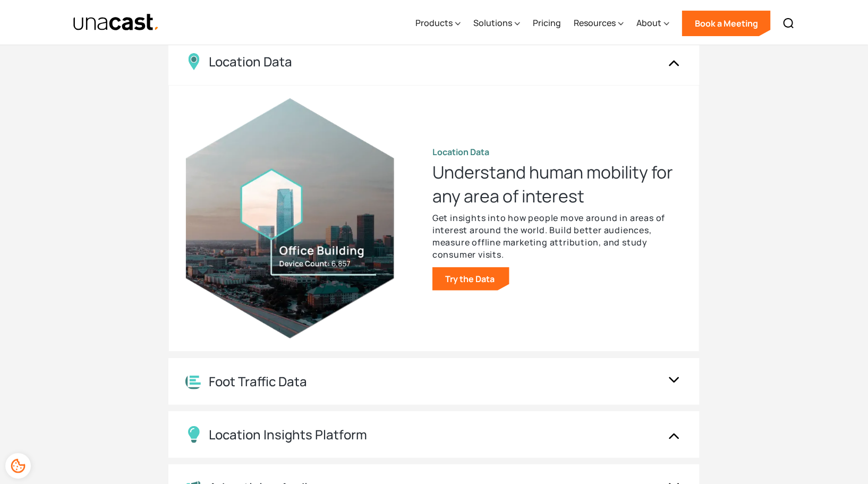 This screenshot has width=868, height=484. What do you see at coordinates (460, 152) in the screenshot?
I see `strong: Location Data` at bounding box center [460, 152].